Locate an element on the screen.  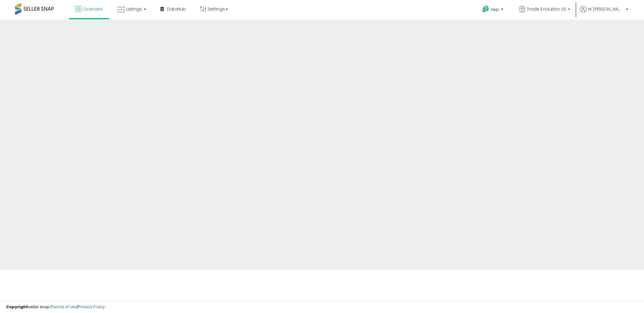
span: Help is located at coordinates (495, 9).